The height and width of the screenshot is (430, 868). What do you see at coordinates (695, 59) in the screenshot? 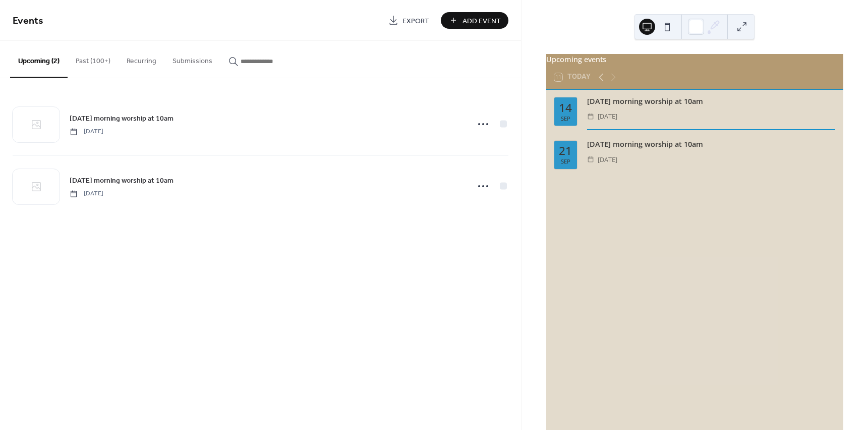
I see `div: Upcoming events` at bounding box center [695, 59].